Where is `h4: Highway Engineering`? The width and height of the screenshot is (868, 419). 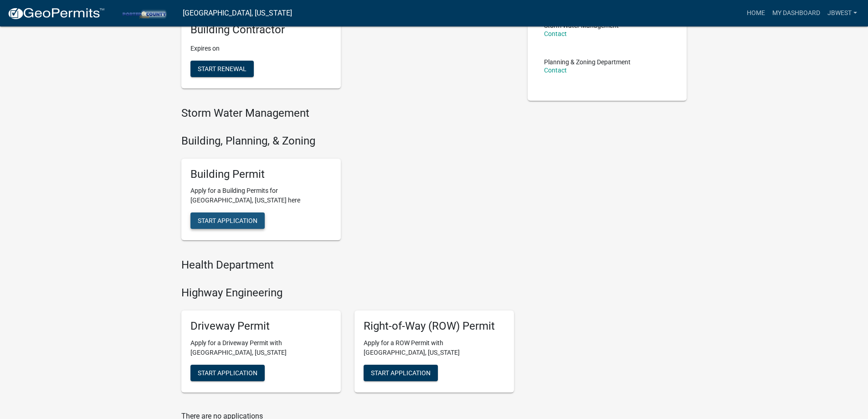
h4: Highway Engineering is located at coordinates (348, 293).